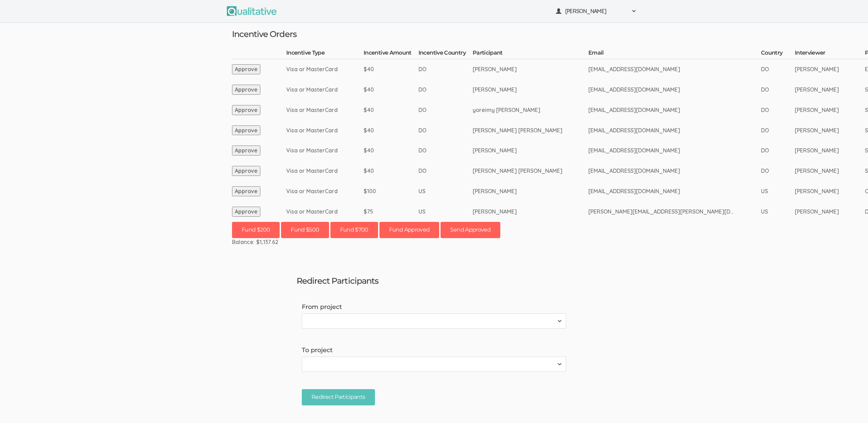 Image resolution: width=868 pixels, height=423 pixels. I want to click on img: Qualitative, so click(251, 11).